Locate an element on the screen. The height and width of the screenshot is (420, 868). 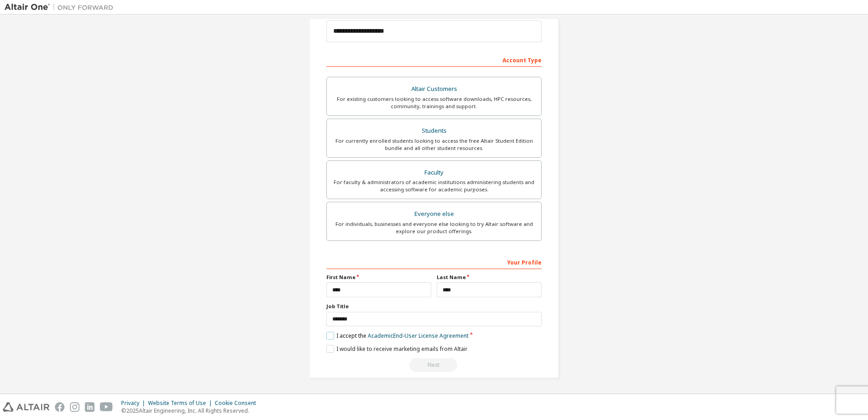
p: © 2025 Altair Engineering, Inc. All Rights Reserved. is located at coordinates (191, 410).